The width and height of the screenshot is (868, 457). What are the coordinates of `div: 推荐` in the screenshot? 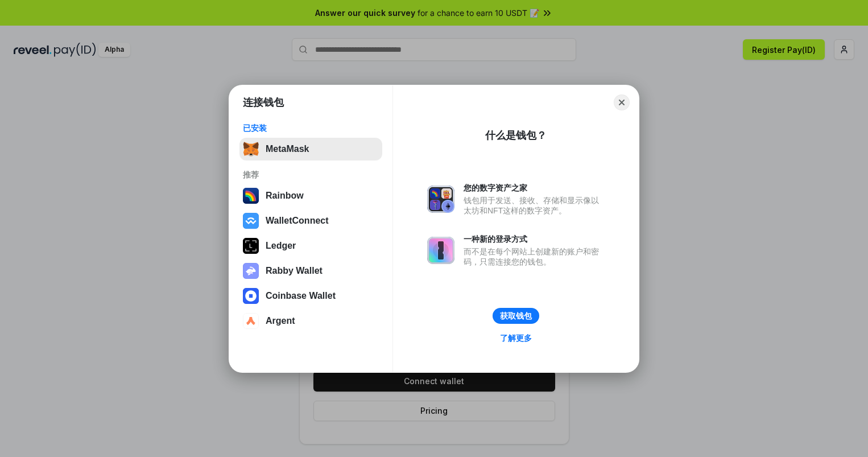 It's located at (311, 175).